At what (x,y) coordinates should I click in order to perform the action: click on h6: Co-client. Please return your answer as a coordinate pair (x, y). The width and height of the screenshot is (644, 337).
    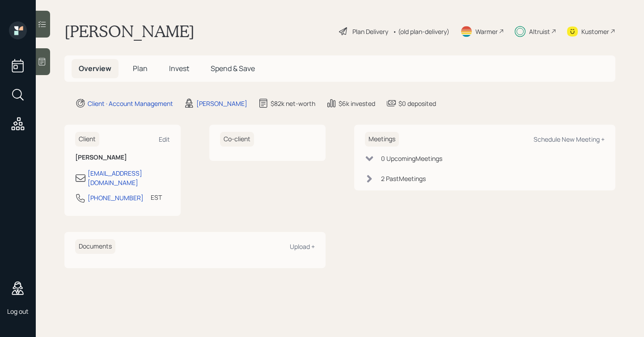
    Looking at the image, I should click on (237, 139).